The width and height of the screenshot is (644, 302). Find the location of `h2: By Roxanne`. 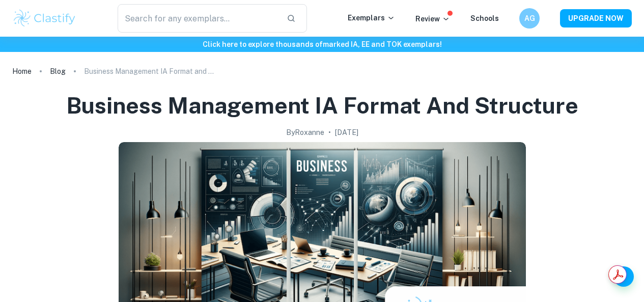

h2: By Roxanne is located at coordinates (305, 132).